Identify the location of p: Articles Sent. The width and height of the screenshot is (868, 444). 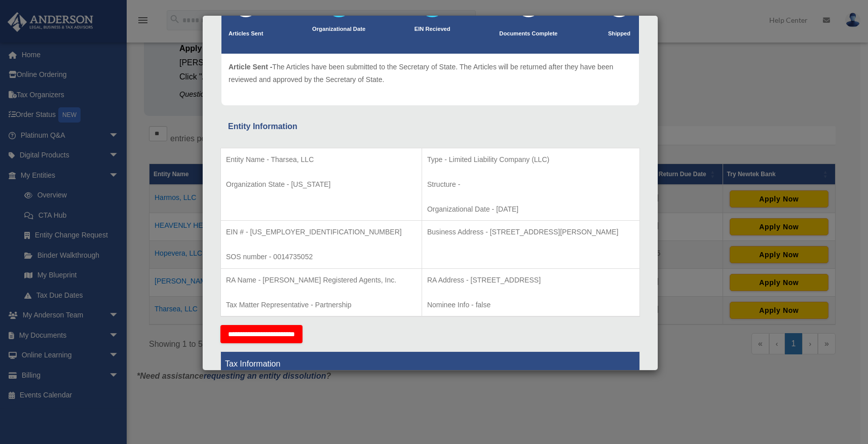
(246, 34).